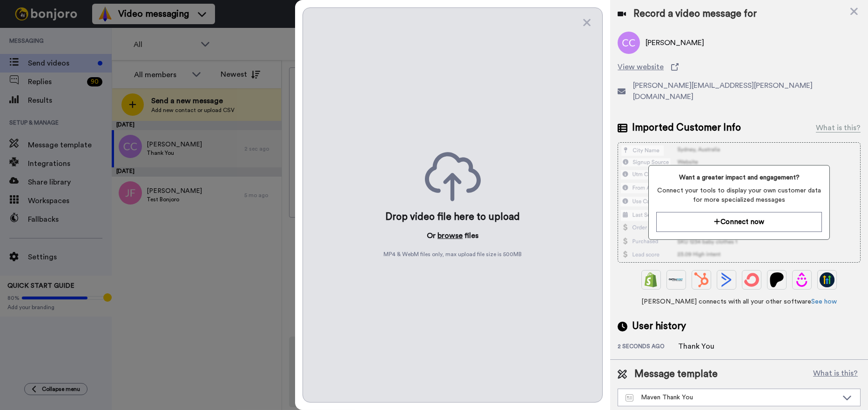 This screenshot has width=868, height=410. I want to click on img: ActiveCampaign, so click(726, 280).